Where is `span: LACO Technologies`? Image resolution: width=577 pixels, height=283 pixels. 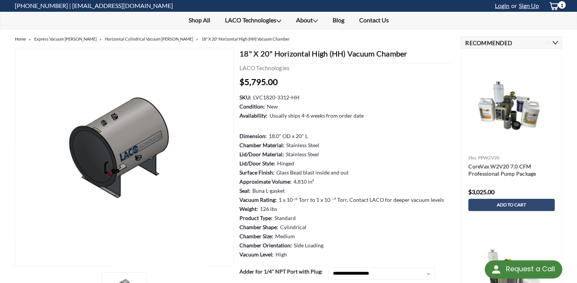
span: LACO Technologies is located at coordinates (264, 68).